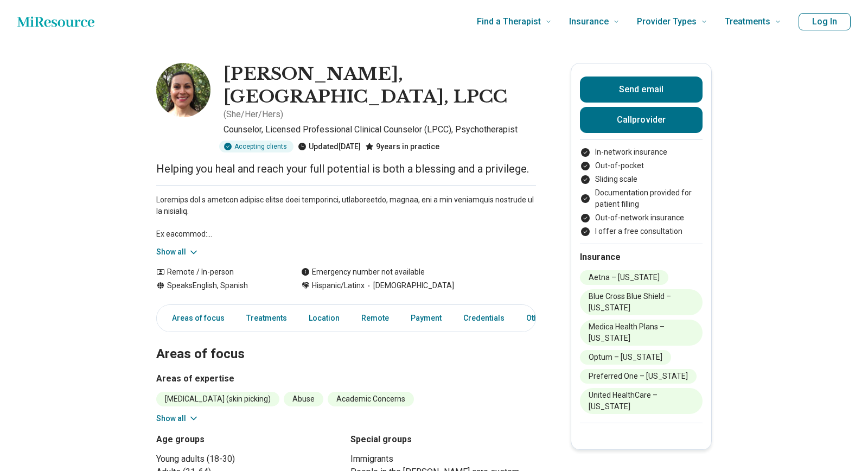 The height and width of the screenshot is (471, 868). I want to click on li: Young adults (18-30), so click(249, 459).